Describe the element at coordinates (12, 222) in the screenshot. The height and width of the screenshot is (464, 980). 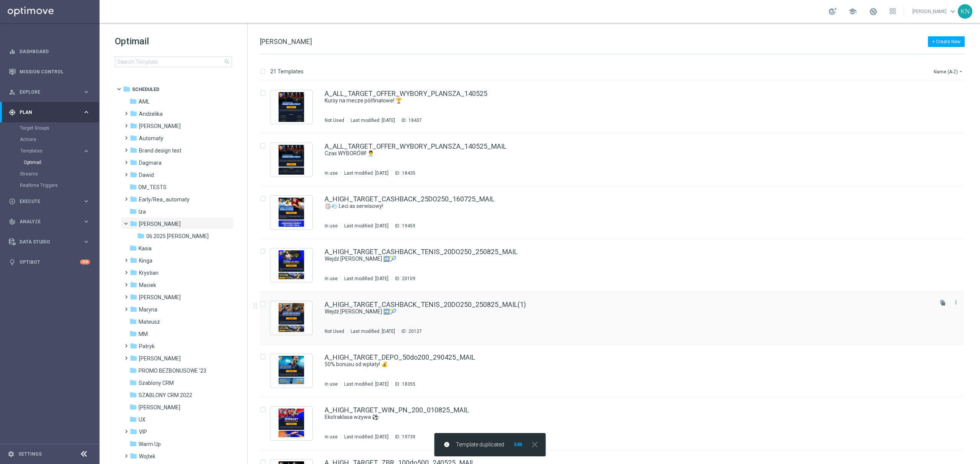
I see `i: track_changes` at that location.